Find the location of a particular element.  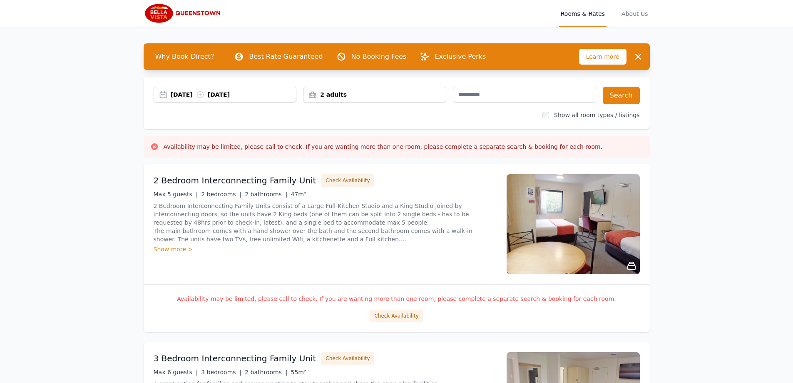

span: 55m² is located at coordinates (298, 372).